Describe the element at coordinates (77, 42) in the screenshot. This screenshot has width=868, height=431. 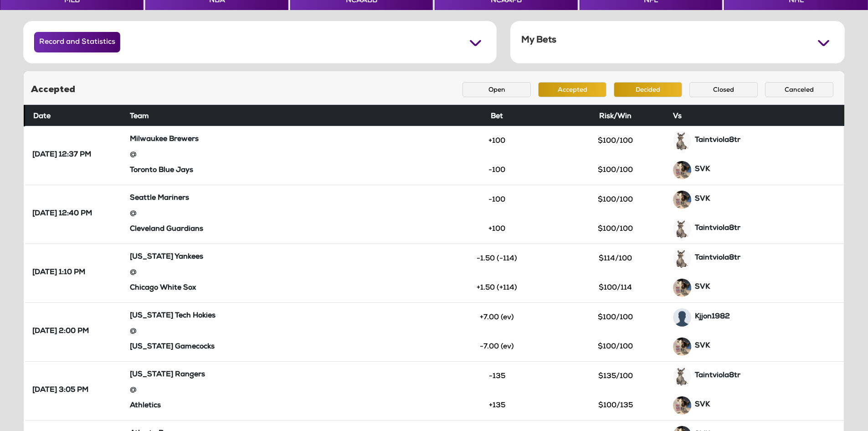
I see `button: Record and Statistics` at that location.